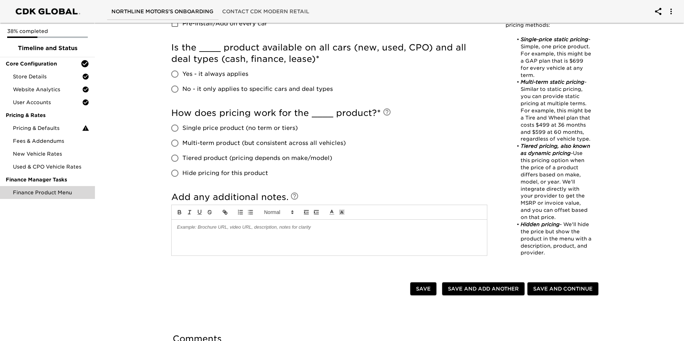  I want to click on span: Yes - it always applies, so click(215, 74).